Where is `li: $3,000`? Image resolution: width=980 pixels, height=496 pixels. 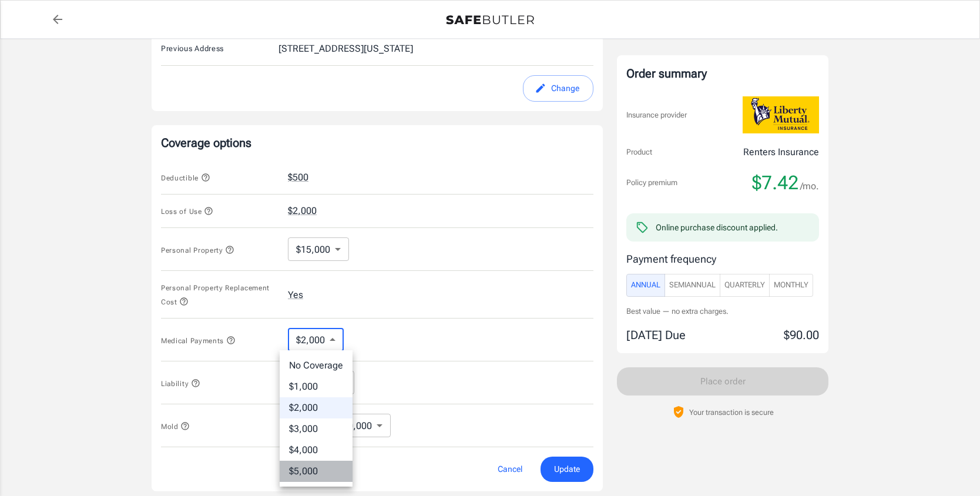
li: $3,000 is located at coordinates (316, 429).